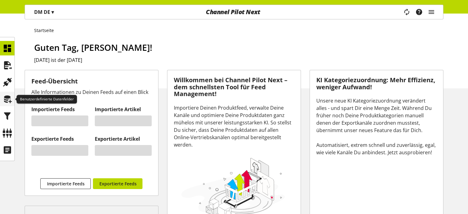 This screenshot has height=214, width=468. What do you see at coordinates (66, 184) in the screenshot?
I see `a: Importierte Feeds` at bounding box center [66, 184].